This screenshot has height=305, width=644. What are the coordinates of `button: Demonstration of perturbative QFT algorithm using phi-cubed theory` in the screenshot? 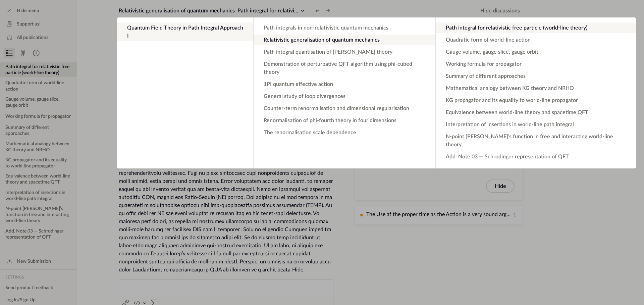 It's located at (345, 68).